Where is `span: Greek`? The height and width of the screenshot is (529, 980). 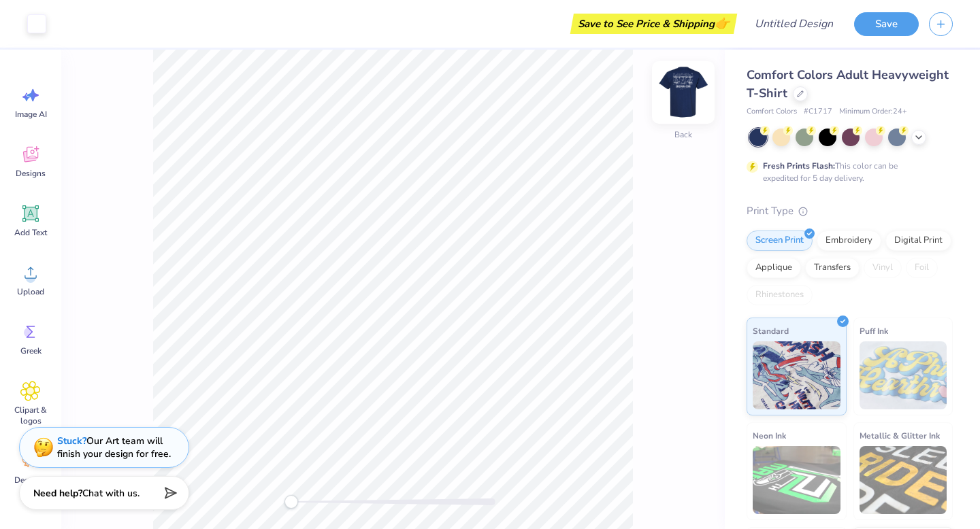 span: Greek is located at coordinates (30, 352).